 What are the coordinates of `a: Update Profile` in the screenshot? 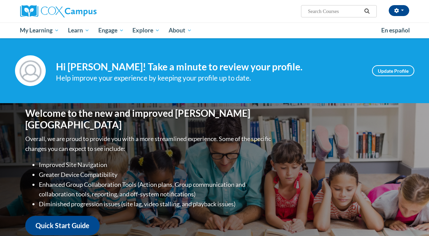 It's located at (393, 71).